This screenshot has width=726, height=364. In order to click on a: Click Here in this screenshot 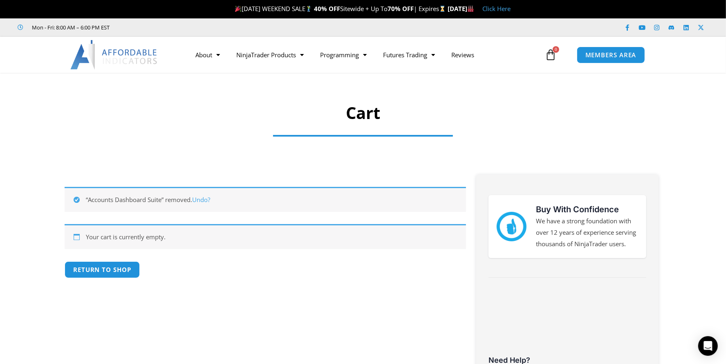, I will do `click(497, 9)`.